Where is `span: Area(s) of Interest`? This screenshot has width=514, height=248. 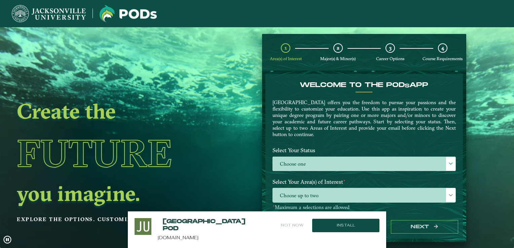
span: Area(s) of Interest is located at coordinates (286, 59).